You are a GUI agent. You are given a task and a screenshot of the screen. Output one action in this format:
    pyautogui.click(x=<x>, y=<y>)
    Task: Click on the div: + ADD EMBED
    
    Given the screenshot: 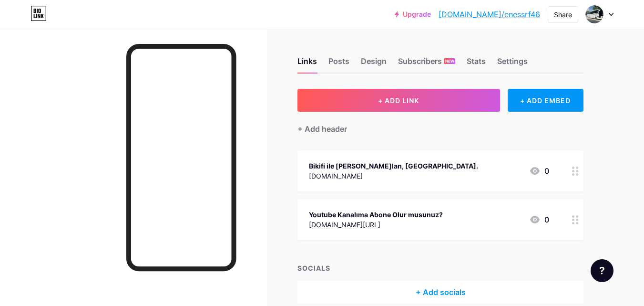 What is the action you would take?
    pyautogui.click(x=545, y=100)
    